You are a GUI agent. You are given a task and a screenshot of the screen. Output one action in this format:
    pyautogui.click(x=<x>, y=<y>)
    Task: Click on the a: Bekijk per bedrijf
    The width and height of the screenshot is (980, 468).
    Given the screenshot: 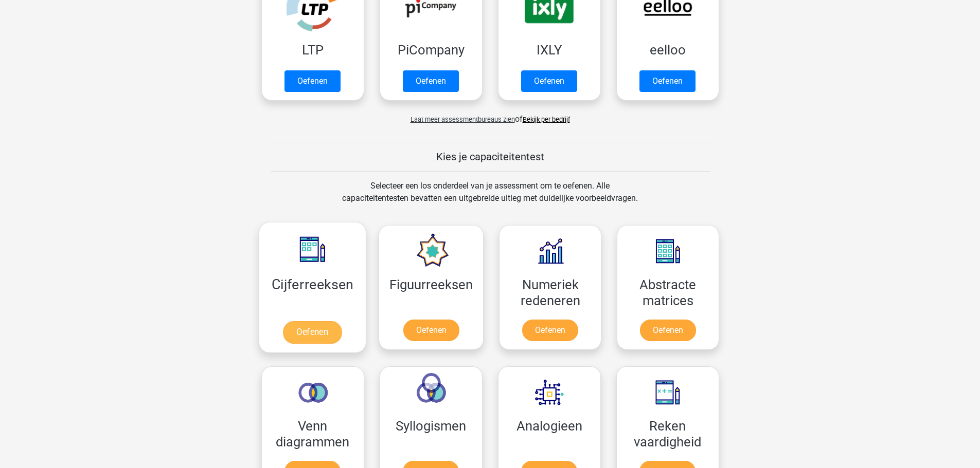 What is the action you would take?
    pyautogui.click(x=546, y=120)
    